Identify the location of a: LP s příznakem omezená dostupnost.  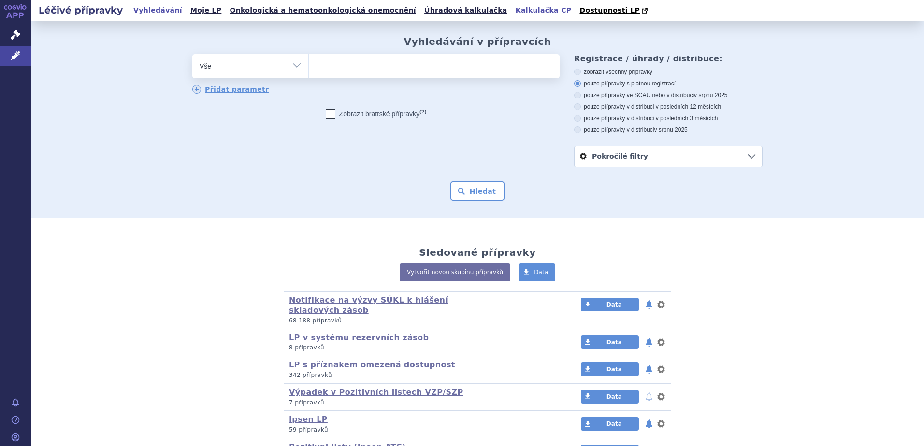
(372, 365).